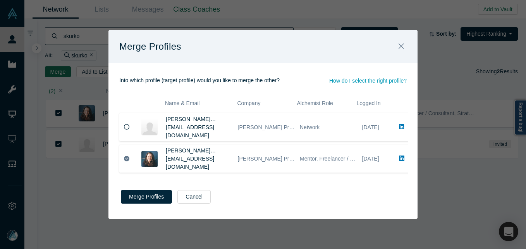 This screenshot has height=249, width=526. I want to click on span: Logged In, so click(369, 103).